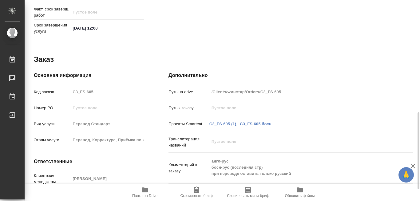 This screenshot has width=420, height=201. I want to click on p: Путь на drive, so click(189, 92).